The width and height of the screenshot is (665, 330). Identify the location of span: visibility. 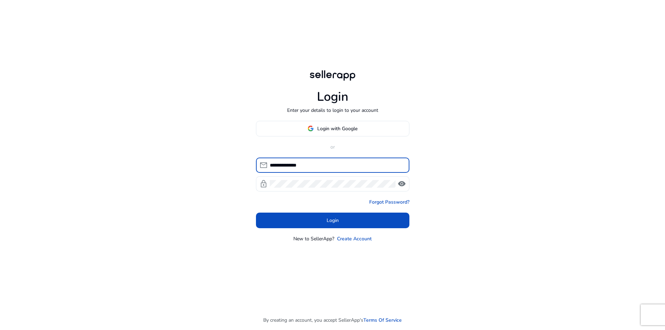
(402, 184).